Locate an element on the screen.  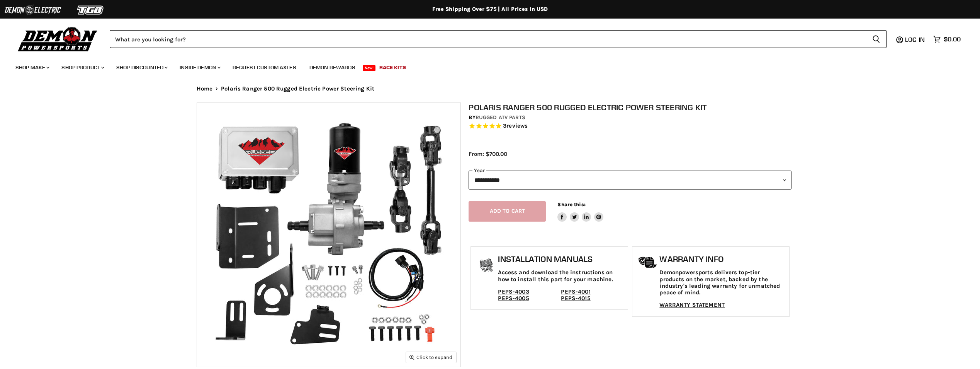
form: Product is located at coordinates (498, 39).